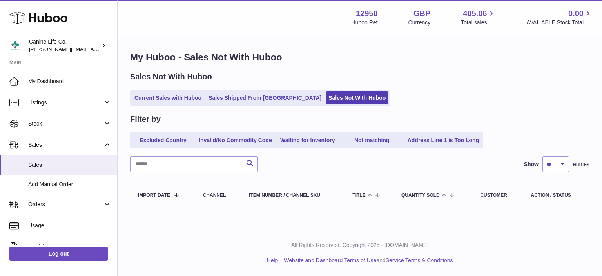  Describe the element at coordinates (560, 17) in the screenshot. I see `a: 0.00 AVAILABLE Stock Total` at that location.